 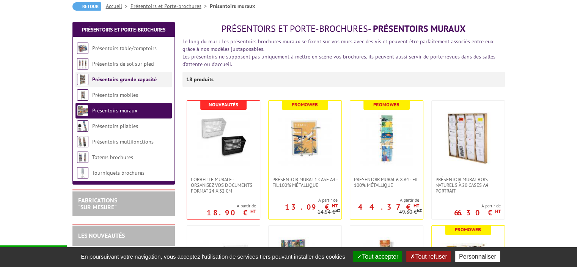 What do you see at coordinates (83, 64) in the screenshot?
I see `img: Présentoirs de sol sur pied` at bounding box center [83, 64].